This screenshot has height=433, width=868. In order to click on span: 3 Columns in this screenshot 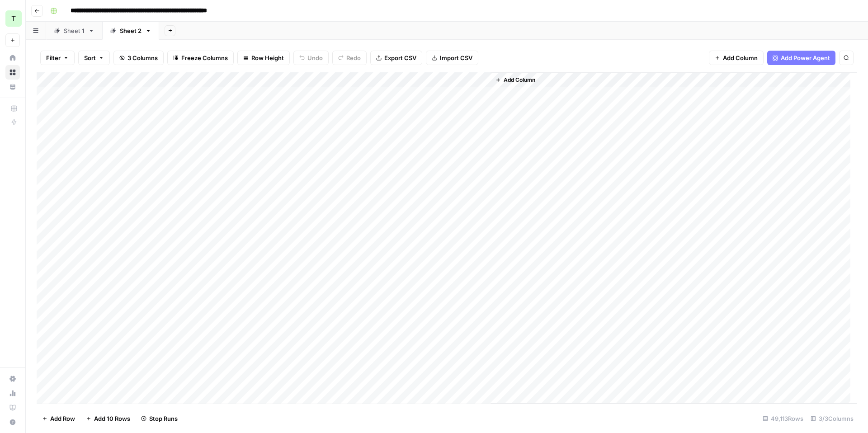, I will do `click(142, 58)`.